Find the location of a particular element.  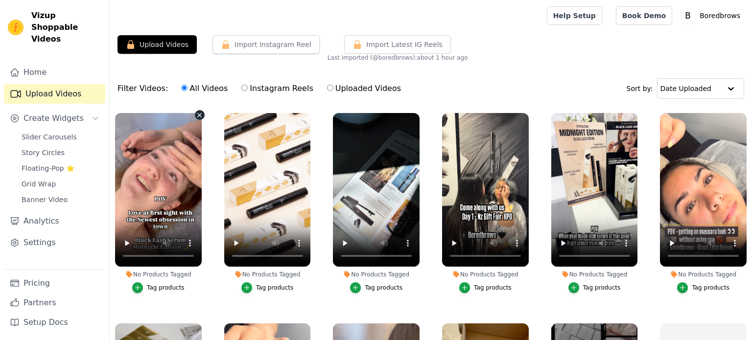

a: Slider Carousels is located at coordinates (60, 137).